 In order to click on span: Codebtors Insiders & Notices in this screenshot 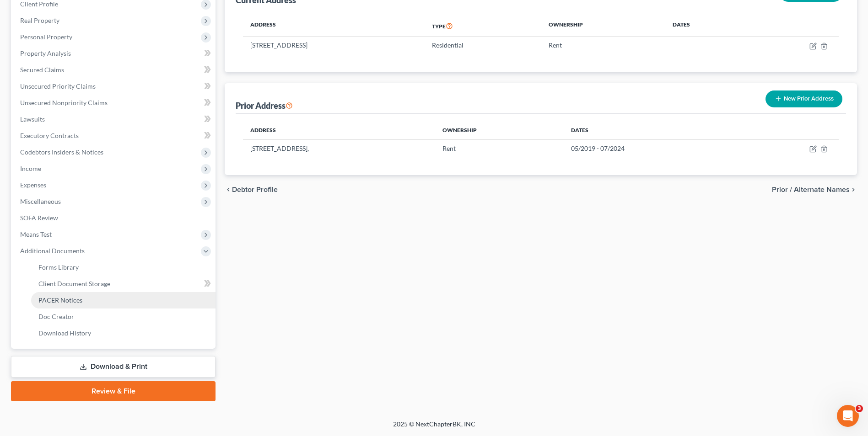, I will do `click(62, 152)`.